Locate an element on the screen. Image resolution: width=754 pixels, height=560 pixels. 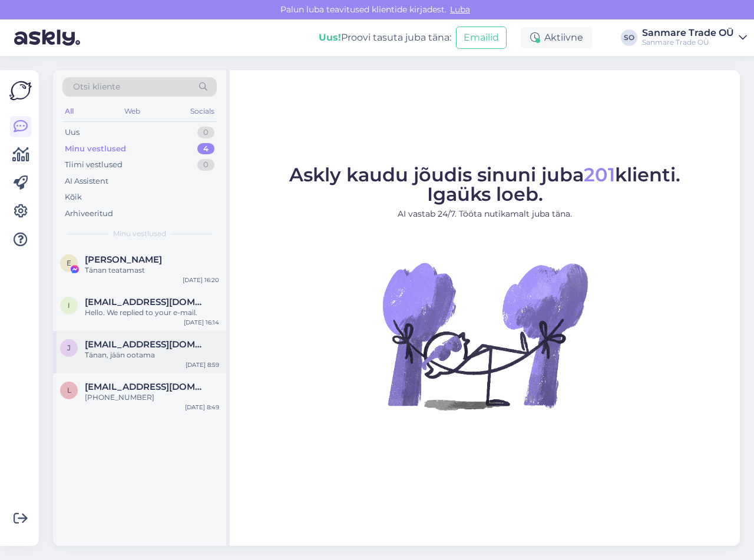
span: lenchikshvudka@gmail.com is located at coordinates (146, 387).